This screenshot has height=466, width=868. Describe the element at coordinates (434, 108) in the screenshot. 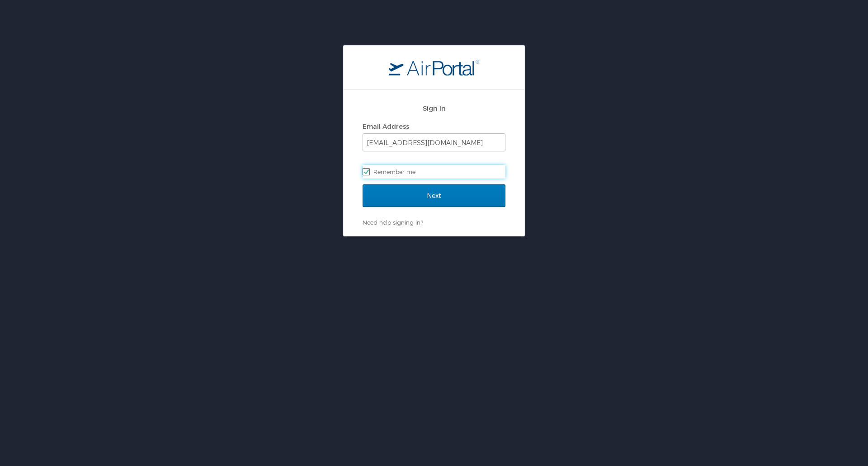

I see `h2: Sign In` at that location.